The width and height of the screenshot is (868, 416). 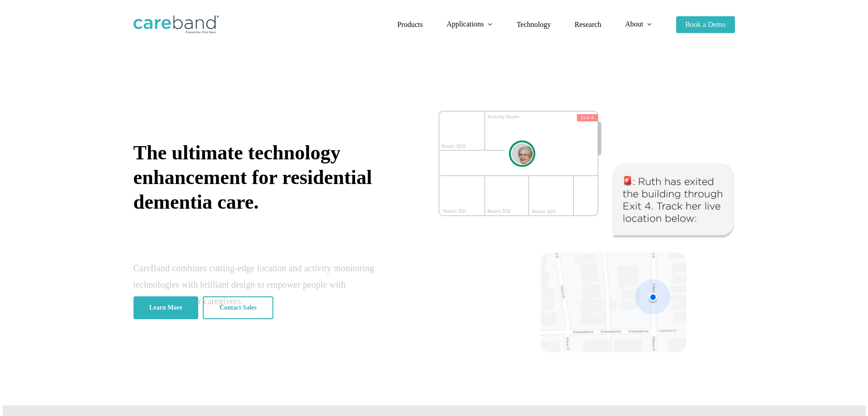 I want to click on span: Research, so click(x=588, y=24).